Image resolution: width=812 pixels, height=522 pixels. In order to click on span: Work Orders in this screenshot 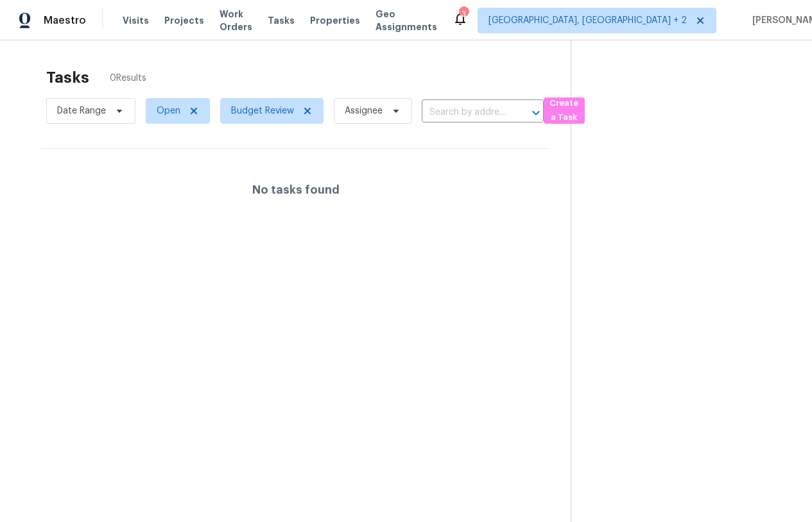, I will do `click(236, 21)`.